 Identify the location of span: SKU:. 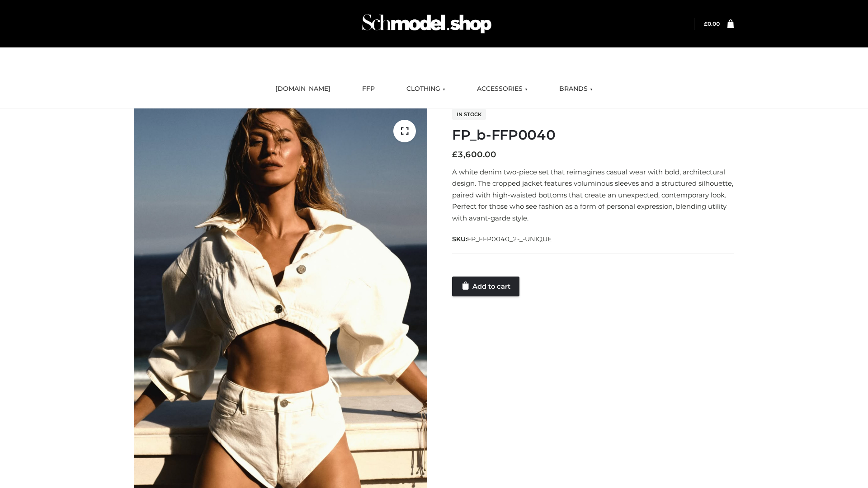
(502, 239).